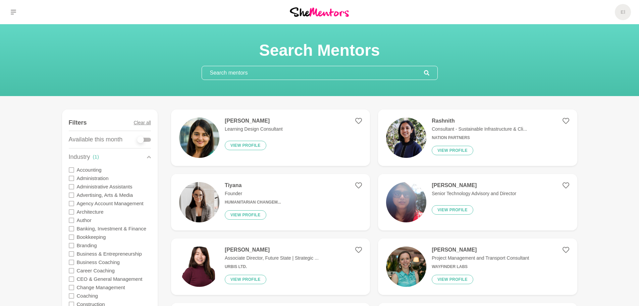  Describe the element at coordinates (109, 253) in the screenshot. I see `label: Business & Entrepreneurship` at that location.